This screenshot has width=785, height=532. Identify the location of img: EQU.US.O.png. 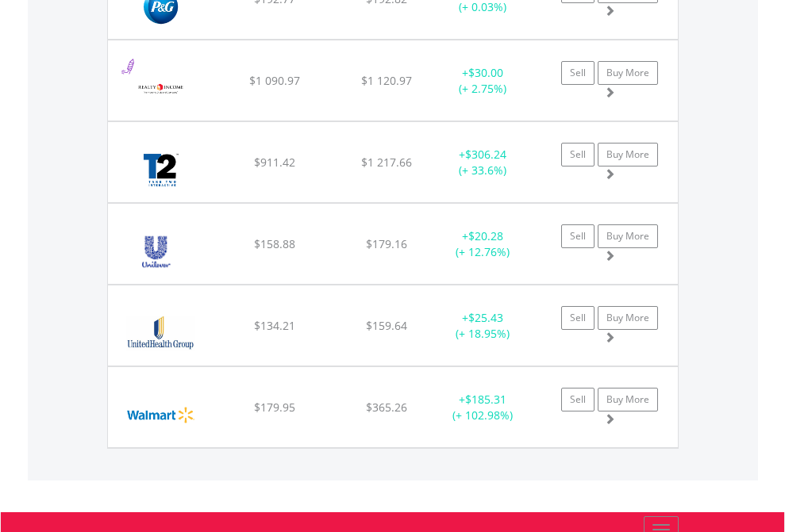
(160, 88).